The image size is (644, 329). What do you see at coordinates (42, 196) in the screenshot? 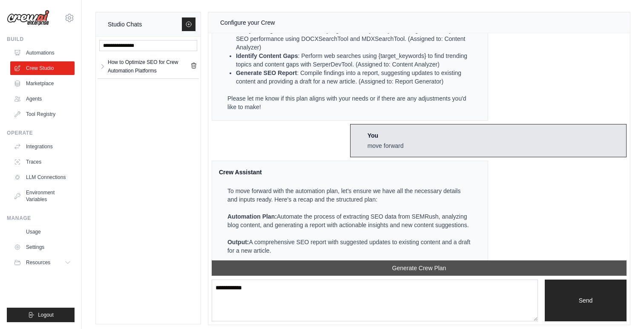
I see `a: Environment Variables` at bounding box center [42, 196].